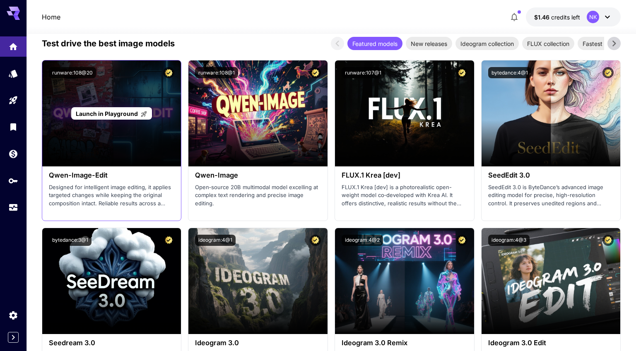 Image resolution: width=636 pixels, height=351 pixels. Describe the element at coordinates (112, 343) in the screenshot. I see `h3: Seedream 3.0` at that location.